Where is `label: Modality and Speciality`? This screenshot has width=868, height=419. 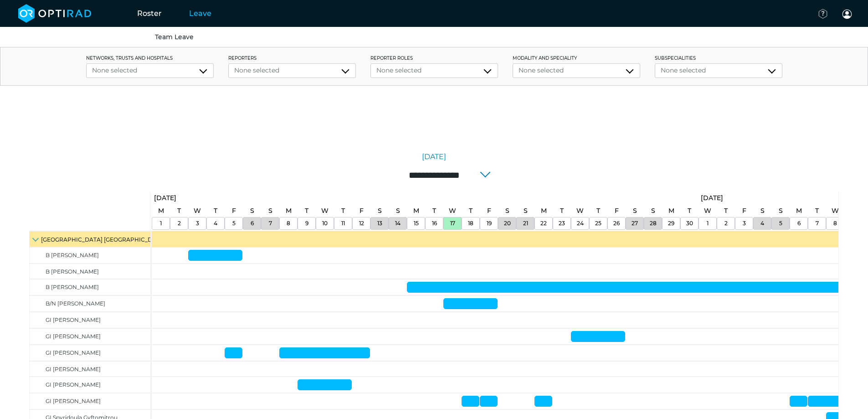
label: Modality and Speciality is located at coordinates (577, 58).